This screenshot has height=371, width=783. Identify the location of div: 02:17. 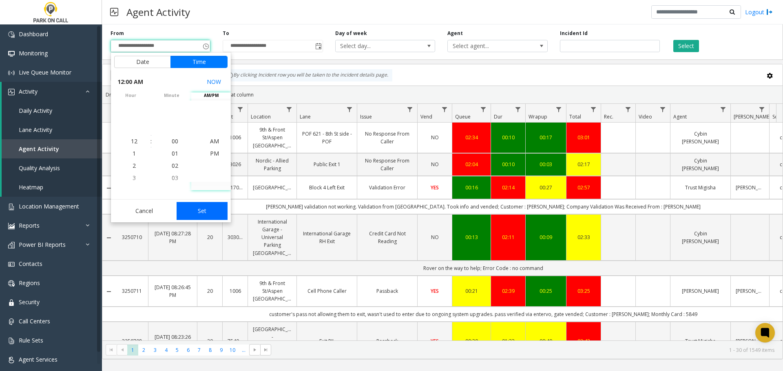
(583, 164).